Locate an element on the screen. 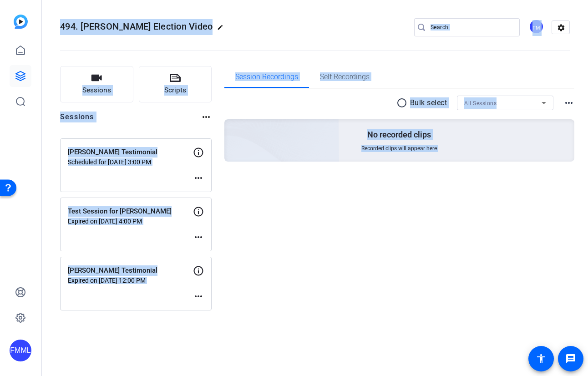 The width and height of the screenshot is (588, 376). mat-icon: edit is located at coordinates (223, 30).